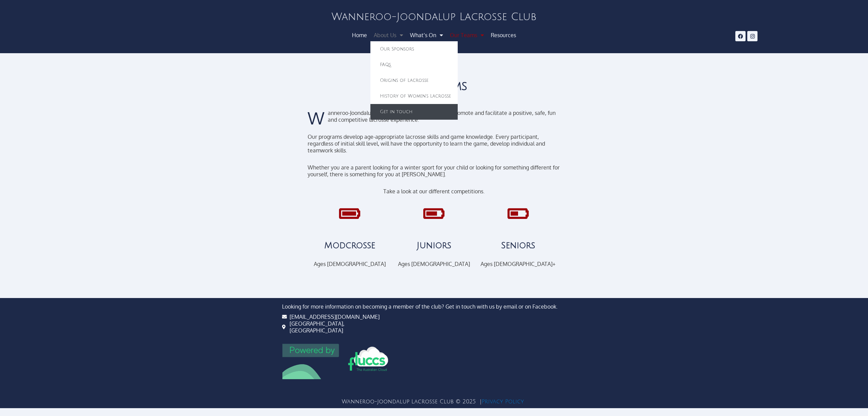 The image size is (868, 416). Describe the element at coordinates (414, 96) in the screenshot. I see `a: History of Women’s Lacrosse` at that location.